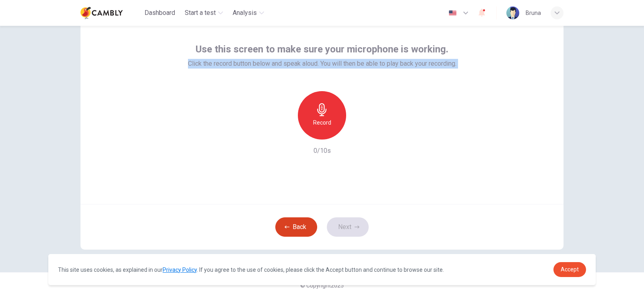 This screenshot has height=298, width=644. What do you see at coordinates (160, 13) in the screenshot?
I see `span: Dashboard` at bounding box center [160, 13].